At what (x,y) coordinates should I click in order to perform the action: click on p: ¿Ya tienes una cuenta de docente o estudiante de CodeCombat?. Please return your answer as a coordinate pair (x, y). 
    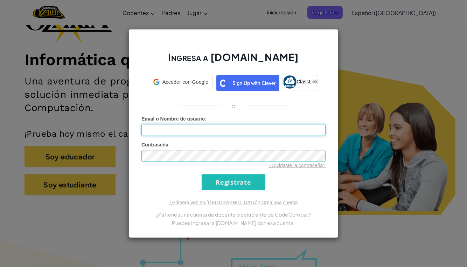
    Looking at the image, I should click on (233, 214).